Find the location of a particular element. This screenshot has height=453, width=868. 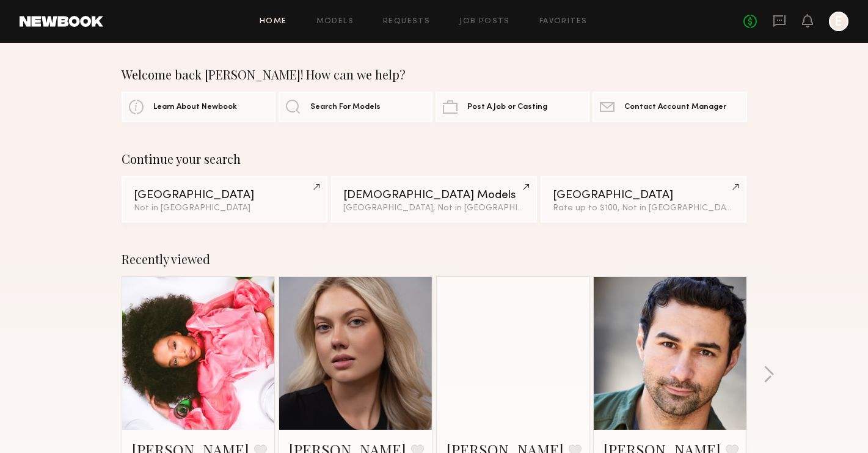

a: Contact Account Manager is located at coordinates (669, 107).